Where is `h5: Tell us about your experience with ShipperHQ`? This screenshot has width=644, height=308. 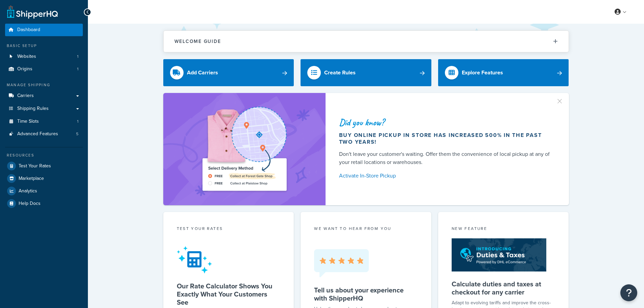 h5: Tell us about your experience with ShipperHQ is located at coordinates (366, 294).